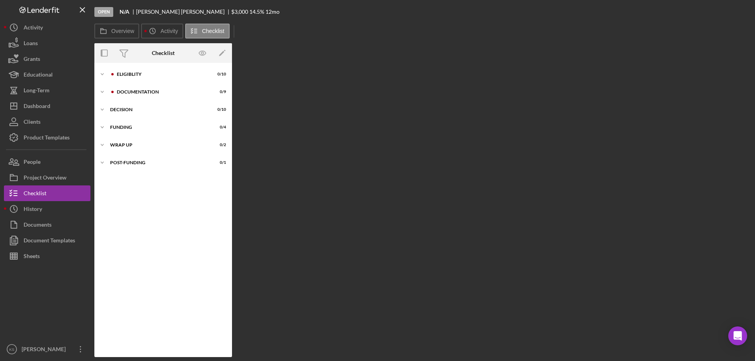  I want to click on div: Product Templates, so click(46, 138).